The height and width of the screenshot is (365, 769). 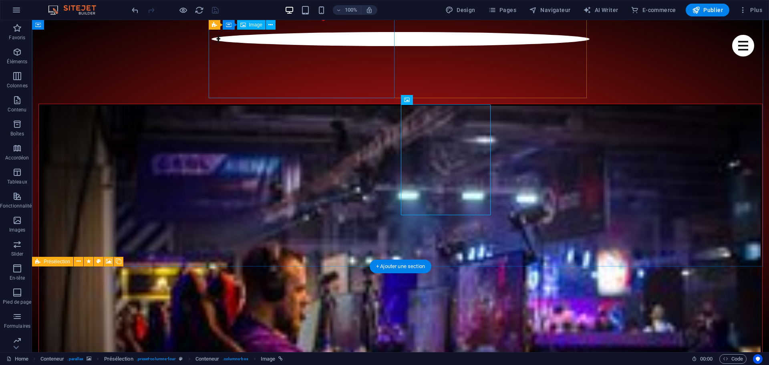 I want to click on span: Design, so click(x=460, y=10).